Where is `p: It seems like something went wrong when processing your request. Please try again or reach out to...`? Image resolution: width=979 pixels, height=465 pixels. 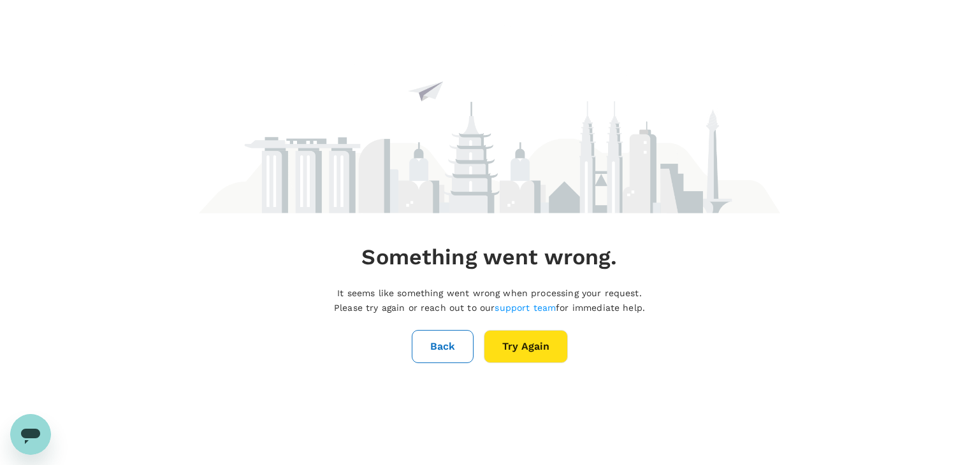
p: It seems like something went wrong when processing your request. Please try again or reach out to... is located at coordinates (490, 300).